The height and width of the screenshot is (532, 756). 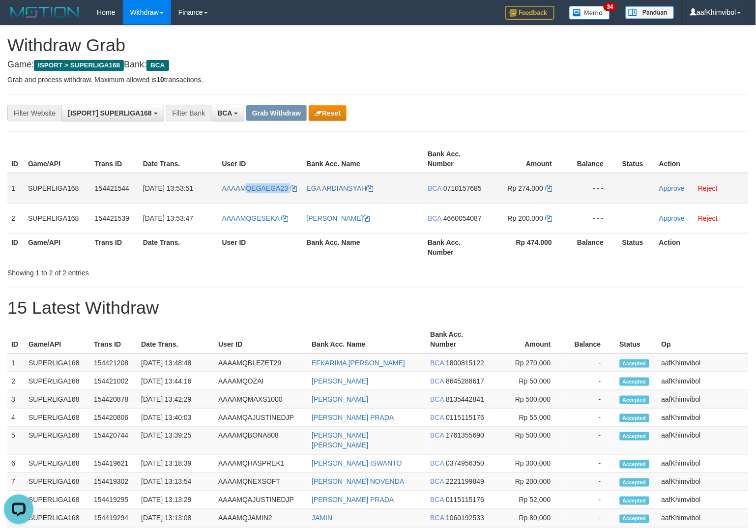 What do you see at coordinates (16, 218) in the screenshot?
I see `td: 2` at bounding box center [16, 218].